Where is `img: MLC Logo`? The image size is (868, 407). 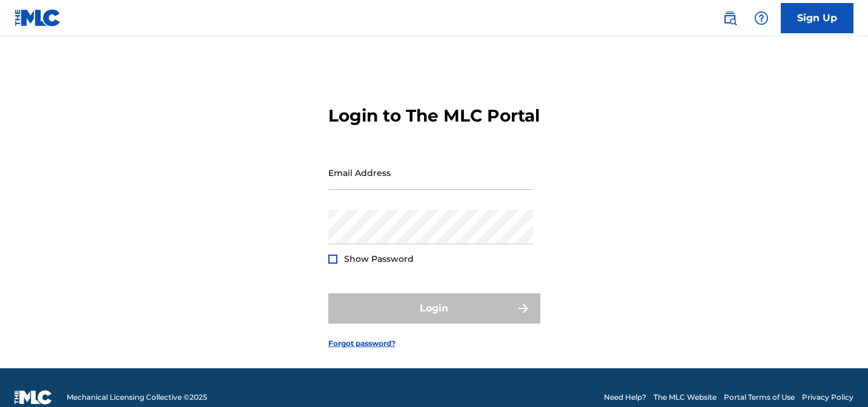 img: MLC Logo is located at coordinates (38, 18).